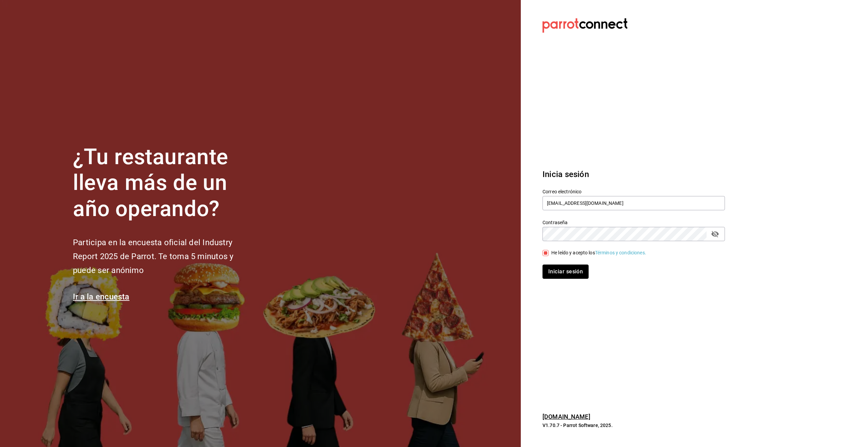 This screenshot has width=868, height=447. Describe the element at coordinates (165, 257) in the screenshot. I see `h2: Participa en la encuesta oficial del Industry Report 2025 de Parrot. Te toma 5 minutos y puede se...` at that location.